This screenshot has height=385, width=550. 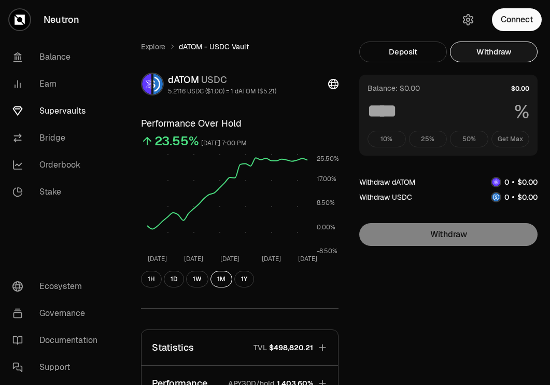 I want to click on tspan: 17.00%, so click(x=327, y=179).